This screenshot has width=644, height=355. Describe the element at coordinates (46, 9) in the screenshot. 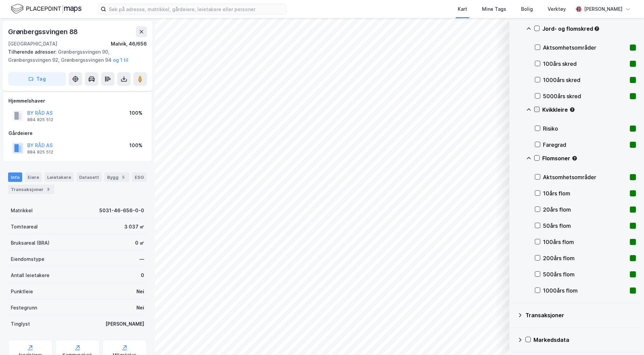

I see `img: logo.f888ab2527a4732fd821a326f86c7f29.svg` at that location.